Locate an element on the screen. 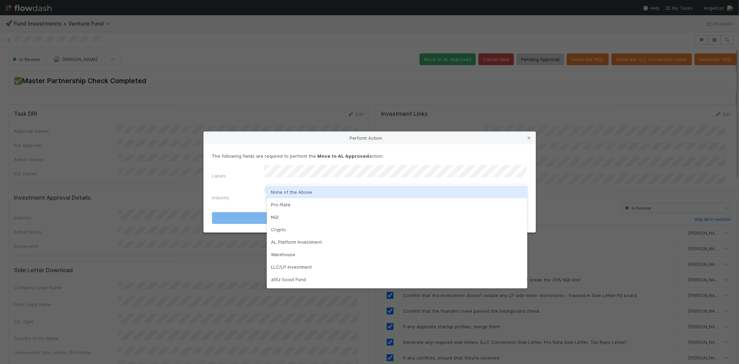  div: Crypto is located at coordinates (397, 229).